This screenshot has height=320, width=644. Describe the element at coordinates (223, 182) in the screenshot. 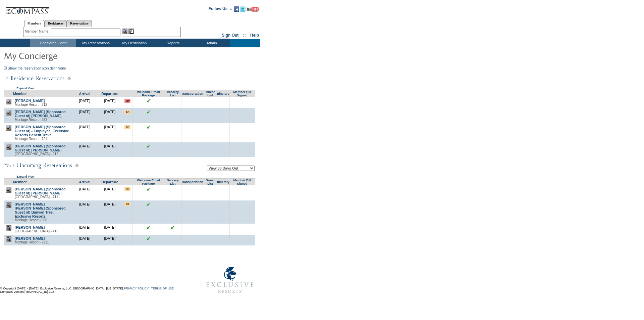

I see `a: Itinerary` at that location.